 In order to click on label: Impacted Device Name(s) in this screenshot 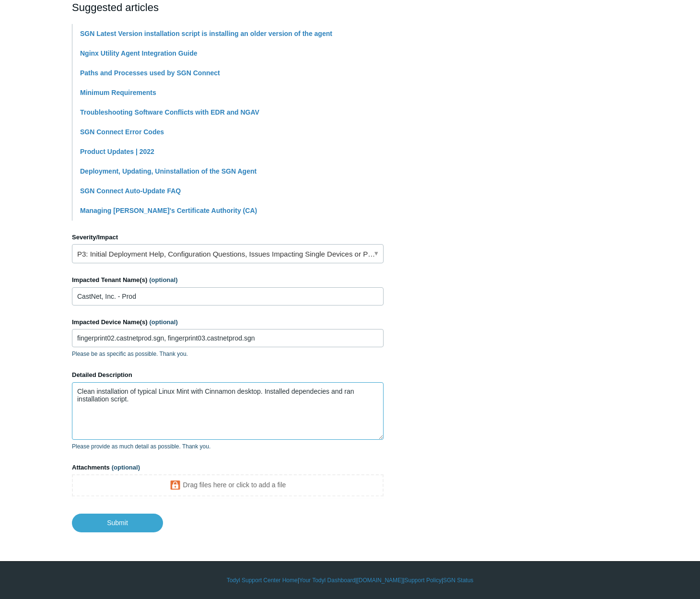, I will do `click(228, 322)`.